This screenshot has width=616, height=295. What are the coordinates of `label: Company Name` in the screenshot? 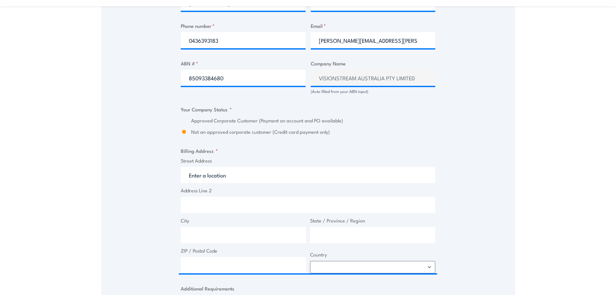 It's located at (373, 63).